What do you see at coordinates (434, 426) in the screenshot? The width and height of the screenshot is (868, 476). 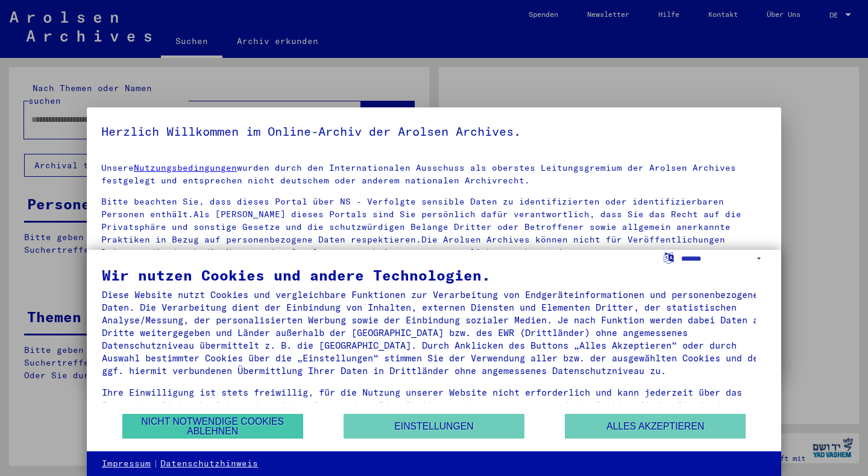 I see `button: Einstellungen` at bounding box center [434, 426].